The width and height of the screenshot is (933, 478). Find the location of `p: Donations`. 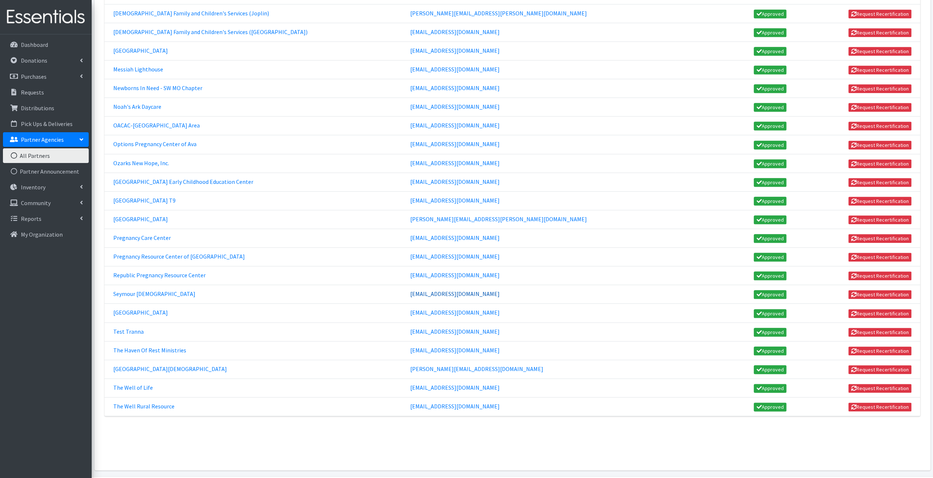

p: Donations is located at coordinates (34, 60).